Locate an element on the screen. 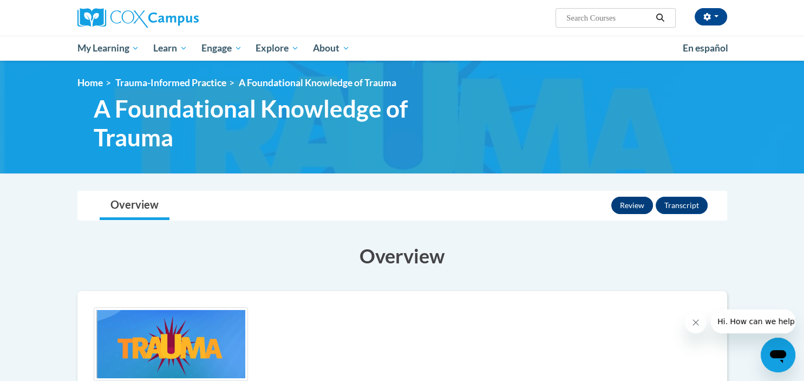 This screenshot has width=804, height=381. a: Overview is located at coordinates (134, 205).